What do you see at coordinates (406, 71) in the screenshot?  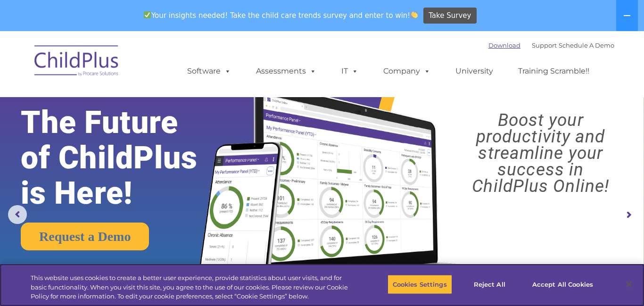 I see `a: Company` at bounding box center [406, 71].